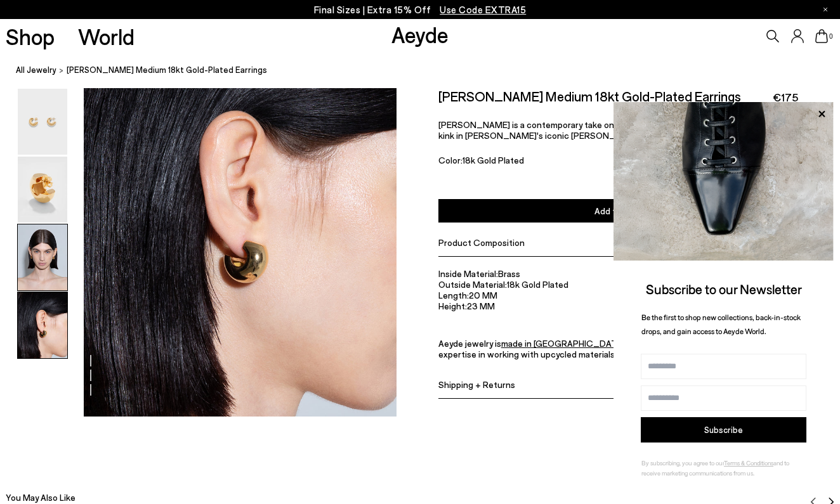 The width and height of the screenshot is (840, 504). I want to click on span: Subscribe to our Newsletter, so click(724, 288).